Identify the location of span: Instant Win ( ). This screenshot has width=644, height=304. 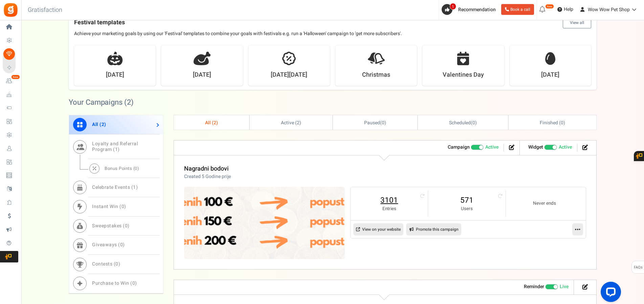
(109, 206).